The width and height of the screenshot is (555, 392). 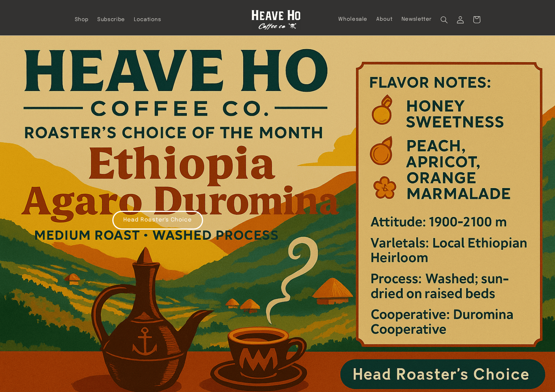 What do you see at coordinates (276, 20) in the screenshot?
I see `img: Heave Ho Coffee Co` at bounding box center [276, 20].